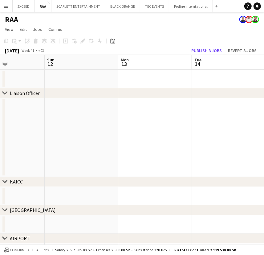 This screenshot has height=255, width=264. Describe the element at coordinates (78, 6) in the screenshot. I see `button: SCARLETT ENTERTAINMENT` at that location.